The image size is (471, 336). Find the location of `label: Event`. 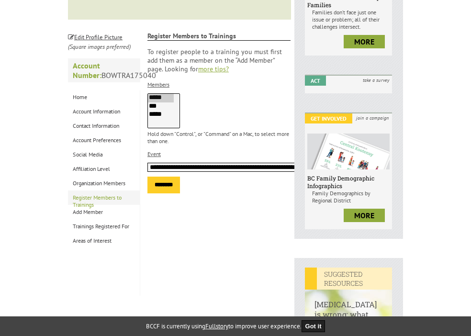

label: Event is located at coordinates (154, 154).